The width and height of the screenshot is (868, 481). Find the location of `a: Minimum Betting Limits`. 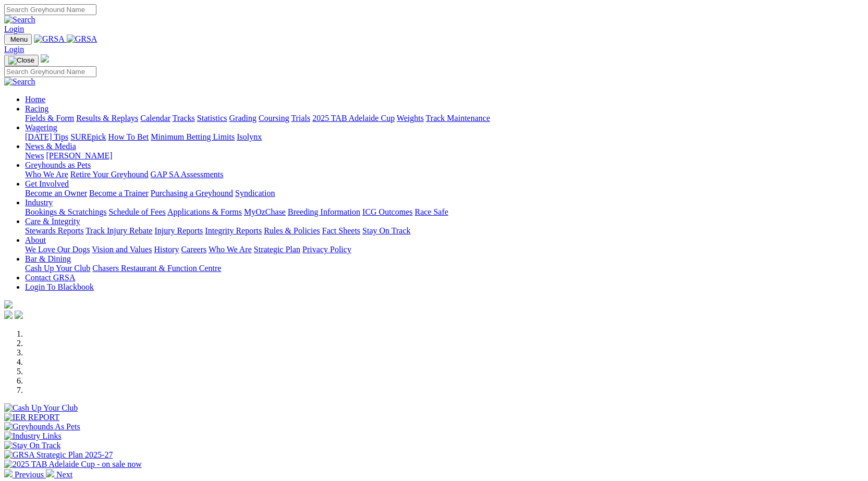

a: Minimum Betting Limits is located at coordinates (192, 137).